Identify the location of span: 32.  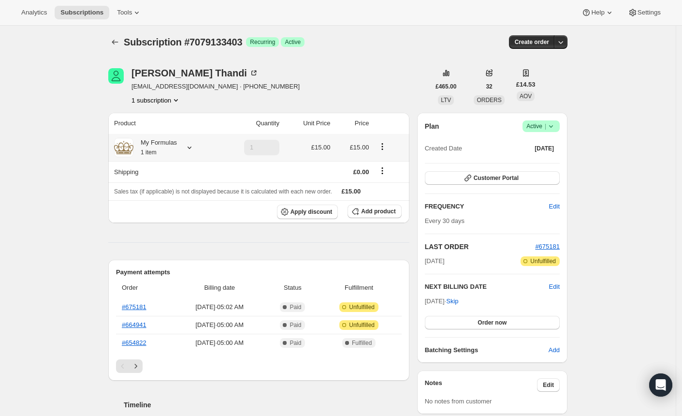
(488, 86).